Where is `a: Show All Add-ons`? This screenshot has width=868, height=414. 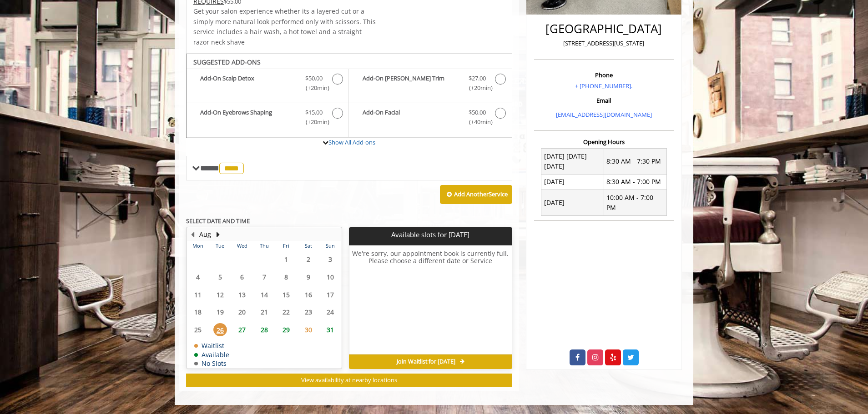 a: Show All Add-ons is located at coordinates (352, 142).